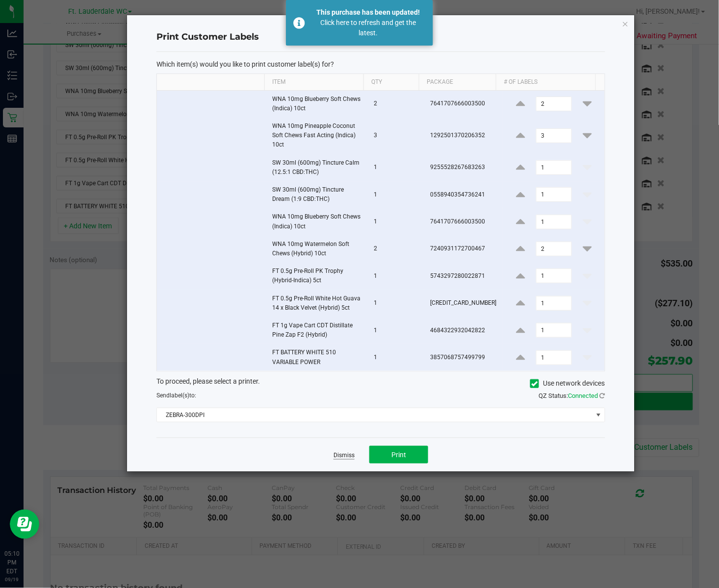 This screenshot has height=588, width=719. Describe the element at coordinates (399, 455) in the screenshot. I see `span: Print` at that location.